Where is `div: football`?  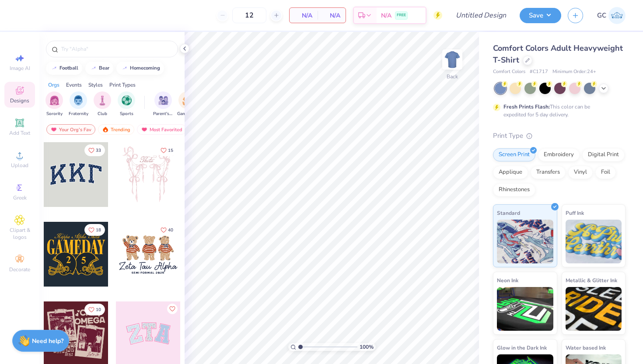
div: football is located at coordinates (68, 68).